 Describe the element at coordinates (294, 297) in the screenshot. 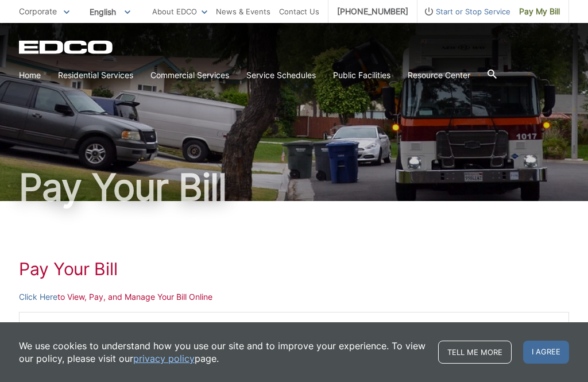

I see `p: to View, Pay, and Manage Your Bill Online` at that location.